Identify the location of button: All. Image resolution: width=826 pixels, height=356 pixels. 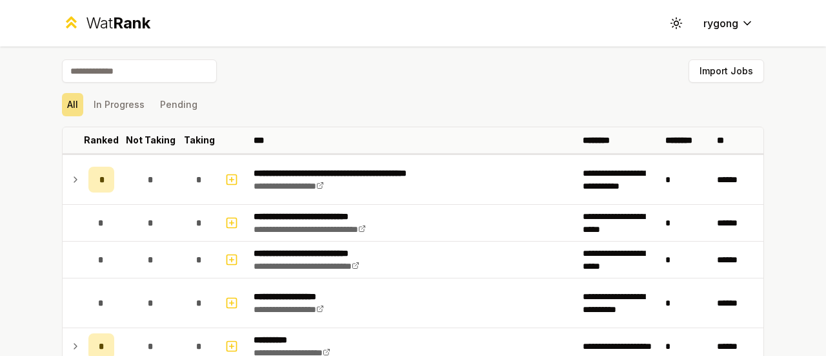
(72, 105).